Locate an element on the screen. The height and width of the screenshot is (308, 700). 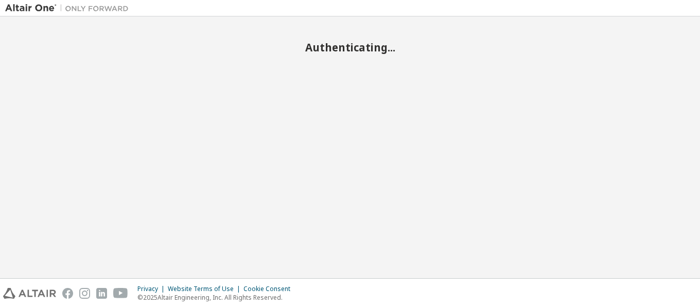
img: Altair One is located at coordinates (69, 8).